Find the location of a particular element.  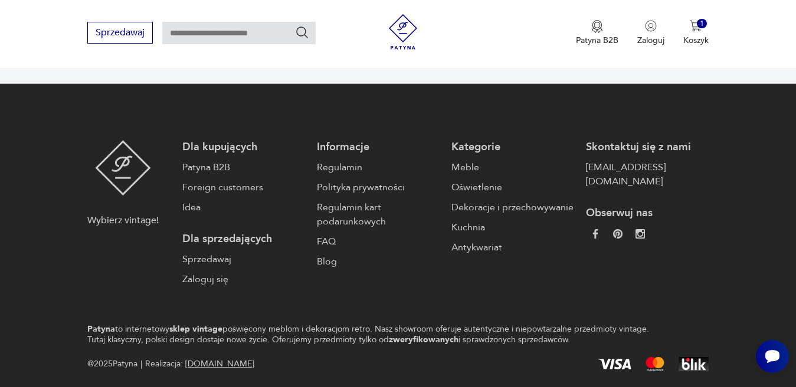

a: Kuchnia is located at coordinates (513, 228).